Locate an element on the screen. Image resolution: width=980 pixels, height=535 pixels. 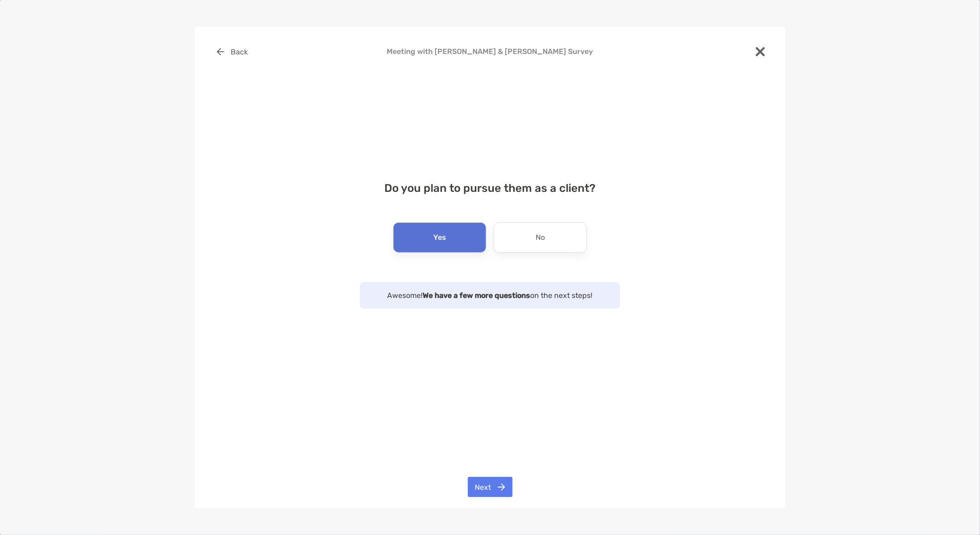
p: No is located at coordinates (540, 238).